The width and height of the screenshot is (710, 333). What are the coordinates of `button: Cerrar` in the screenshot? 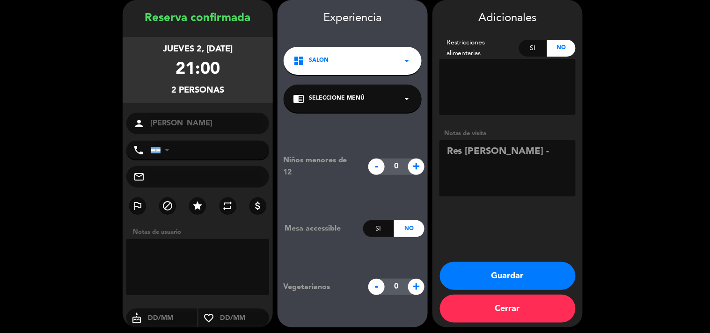 It's located at (508, 309).